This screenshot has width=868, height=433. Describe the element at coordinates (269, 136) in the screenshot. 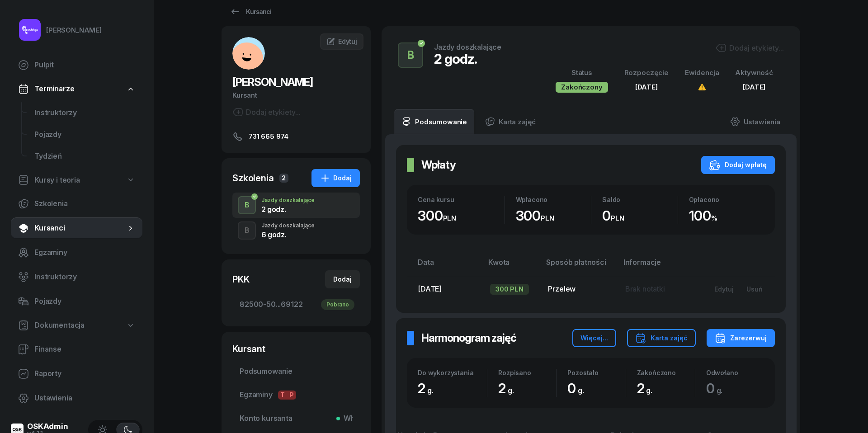

I see `span: 731 665 974` at that location.